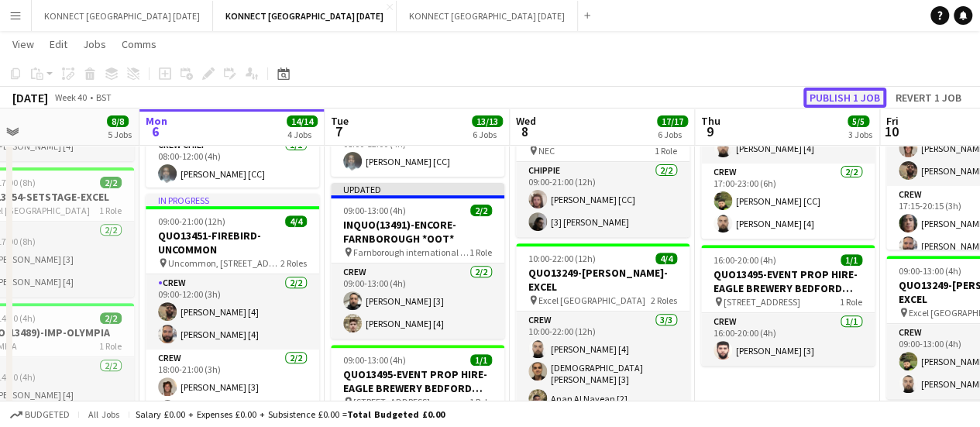 The height and width of the screenshot is (427, 980). What do you see at coordinates (232, 200) in the screenshot?
I see `div: In progress` at bounding box center [232, 200].